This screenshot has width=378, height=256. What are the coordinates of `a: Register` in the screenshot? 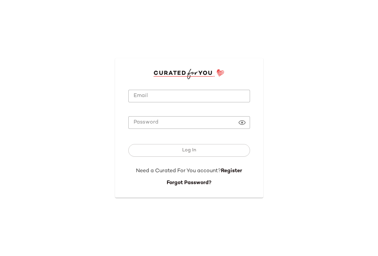 It's located at (232, 171).